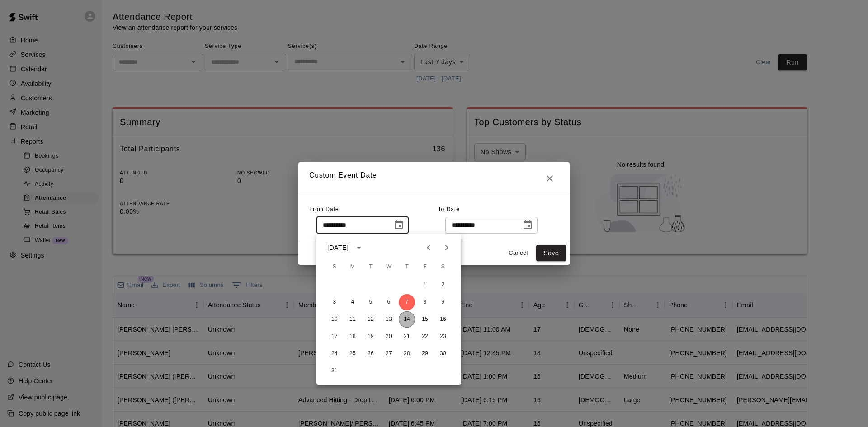  Describe the element at coordinates (388, 337) in the screenshot. I see `button: 20` at that location.